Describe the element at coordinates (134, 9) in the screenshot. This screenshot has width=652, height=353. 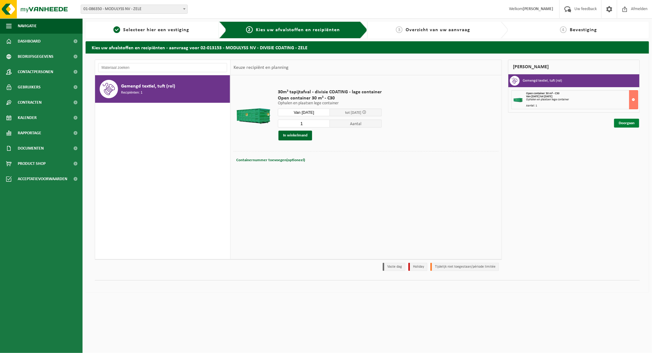
I see `span: 01-086350 - MODULYSS NV - ZELE` at that location.